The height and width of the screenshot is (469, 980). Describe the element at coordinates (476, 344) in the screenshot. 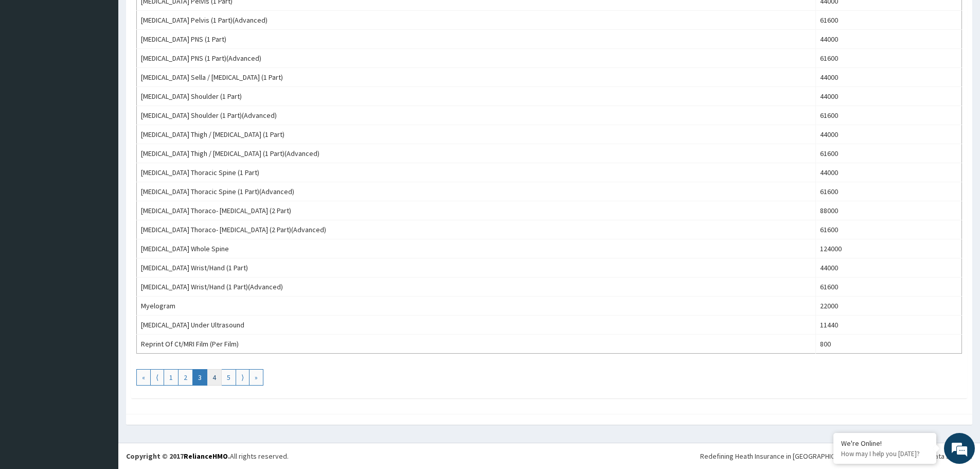

I see `td: Reprint Of Ct/MRI Film (Per Film)` at that location.